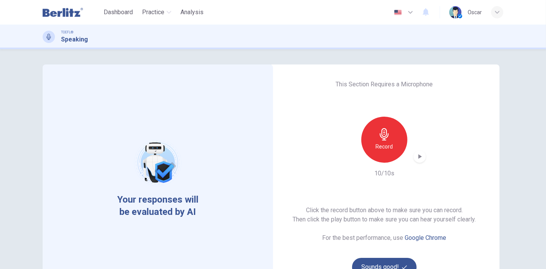  Describe the element at coordinates (384, 84) in the screenshot. I see `h6: This Section Requires a Microphone` at that location.